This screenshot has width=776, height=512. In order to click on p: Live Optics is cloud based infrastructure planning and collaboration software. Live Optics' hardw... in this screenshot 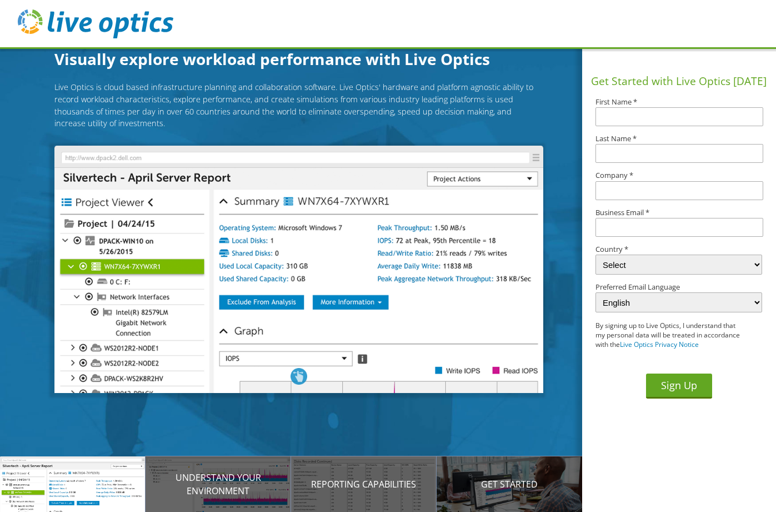, I will do `click(299, 105)`.